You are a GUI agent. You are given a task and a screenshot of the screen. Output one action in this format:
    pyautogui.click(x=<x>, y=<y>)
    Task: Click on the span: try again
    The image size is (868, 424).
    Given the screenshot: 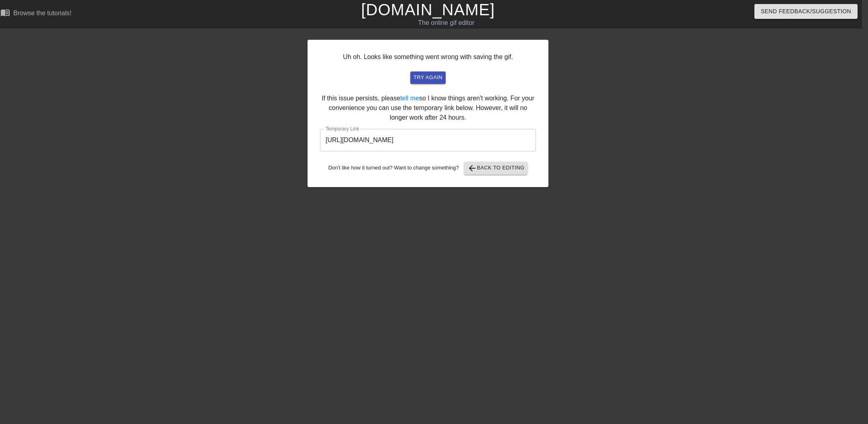 What is the action you would take?
    pyautogui.click(x=428, y=78)
    